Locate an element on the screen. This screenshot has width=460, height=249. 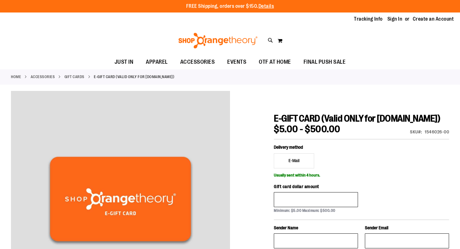
a: FINAL PUSH SALE is located at coordinates (324, 62).